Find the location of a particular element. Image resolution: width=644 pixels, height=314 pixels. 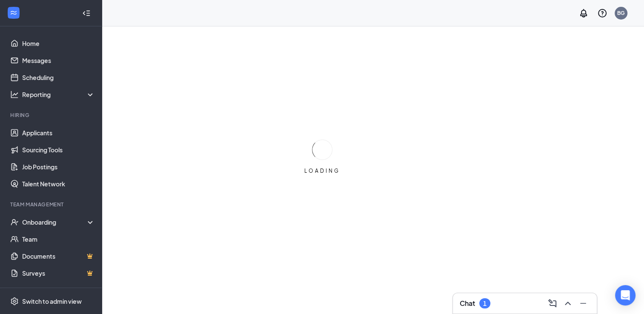

svg: ComposeMessage is located at coordinates (553, 303).